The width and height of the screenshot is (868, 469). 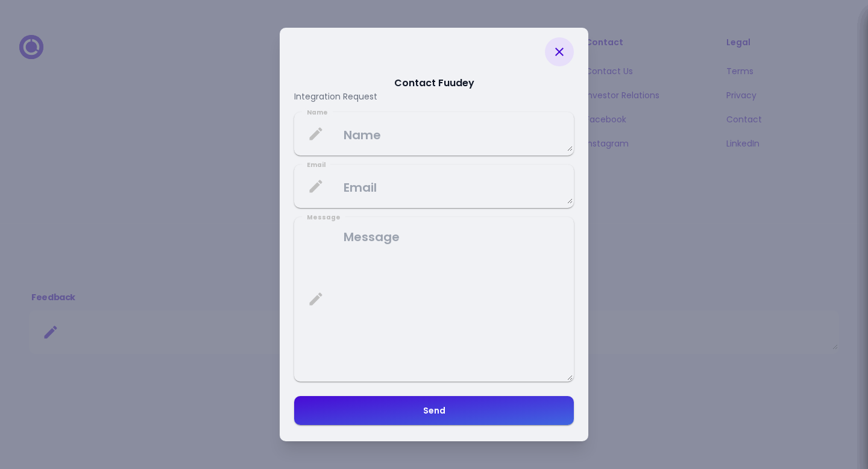 I want to click on button: Send, so click(x=434, y=411).